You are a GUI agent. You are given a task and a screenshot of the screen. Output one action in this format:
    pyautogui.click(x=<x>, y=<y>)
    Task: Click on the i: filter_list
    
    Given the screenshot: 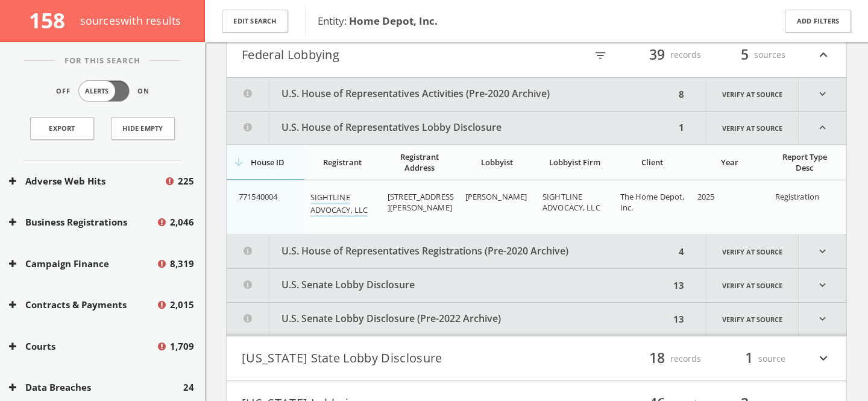 What is the action you would take?
    pyautogui.click(x=600, y=56)
    